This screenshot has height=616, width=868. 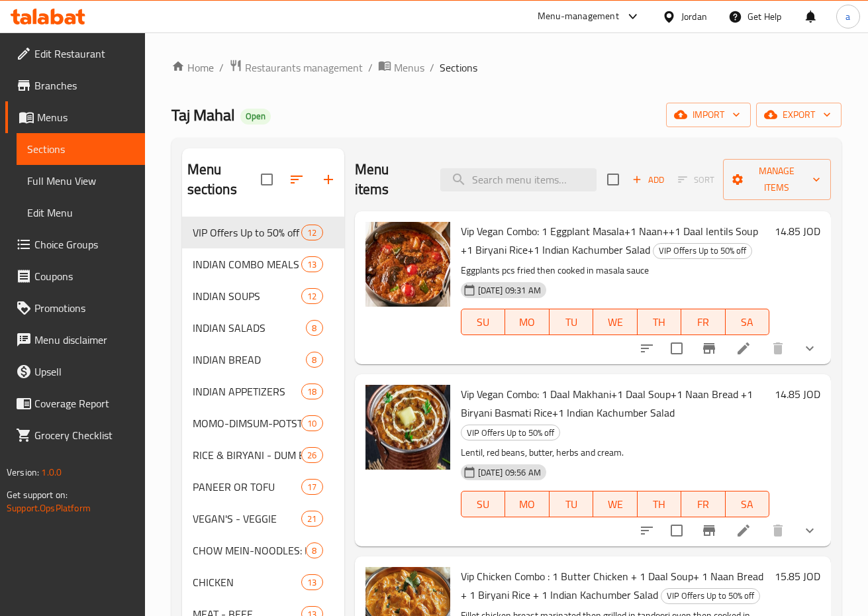 What do you see at coordinates (247, 518) in the screenshot?
I see `span: VEGAN'S - VEGGIE` at bounding box center [247, 518].